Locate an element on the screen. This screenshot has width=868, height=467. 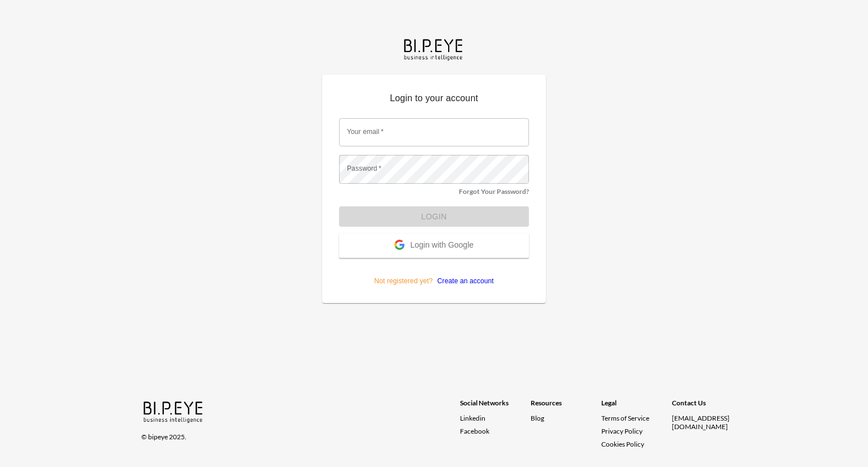
a: Cookies Policy is located at coordinates (622, 443).